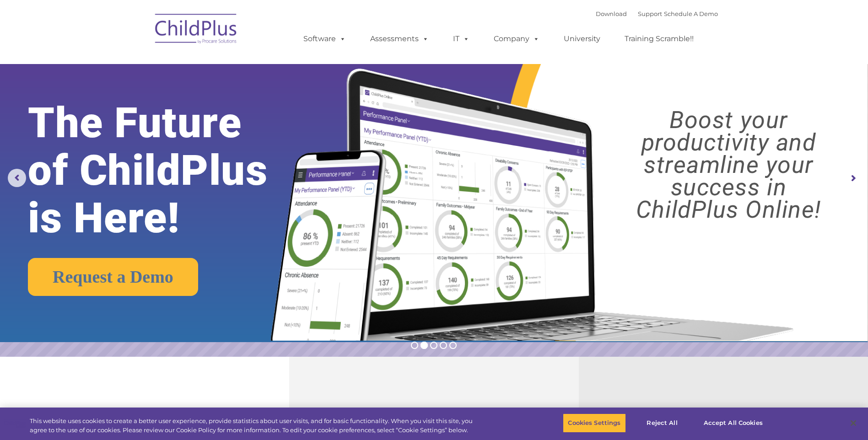 The image size is (868, 440). What do you see at coordinates (659, 39) in the screenshot?
I see `a: Training Scramble!!` at bounding box center [659, 39].